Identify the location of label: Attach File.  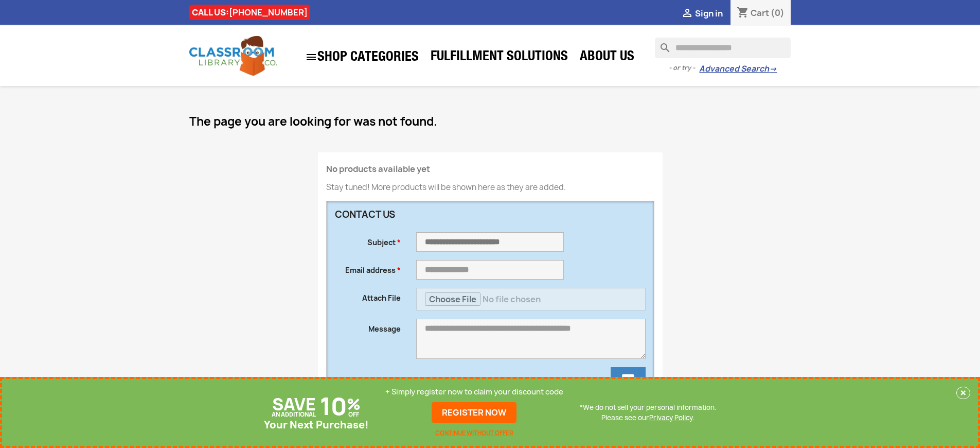
(368, 295).